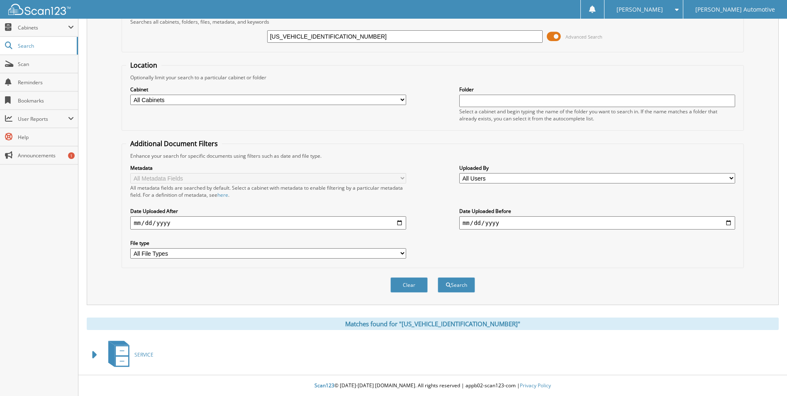  I want to click on div: Searches all cabinets, folders, files, metadata, and keywords, so click(432, 22).